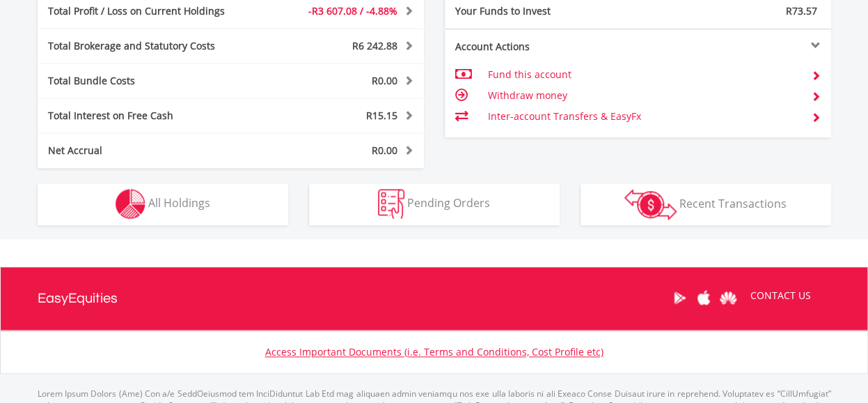 The height and width of the screenshot is (403, 868). What do you see at coordinates (728, 297) in the screenshot?
I see `a: Huawei` at bounding box center [728, 297].